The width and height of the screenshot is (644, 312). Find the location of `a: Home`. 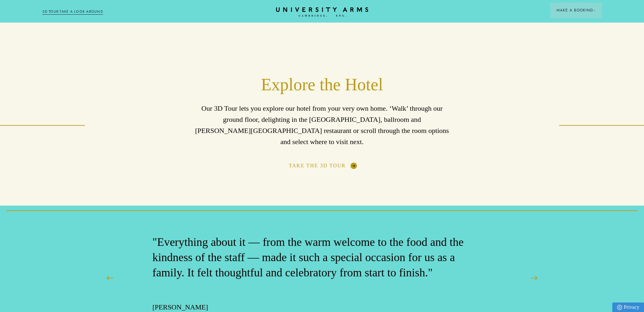

a: Home is located at coordinates (322, 12).